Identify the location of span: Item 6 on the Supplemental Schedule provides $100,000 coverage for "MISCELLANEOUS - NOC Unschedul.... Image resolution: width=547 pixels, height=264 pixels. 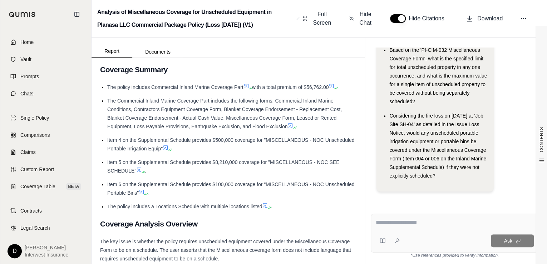
(231, 189).